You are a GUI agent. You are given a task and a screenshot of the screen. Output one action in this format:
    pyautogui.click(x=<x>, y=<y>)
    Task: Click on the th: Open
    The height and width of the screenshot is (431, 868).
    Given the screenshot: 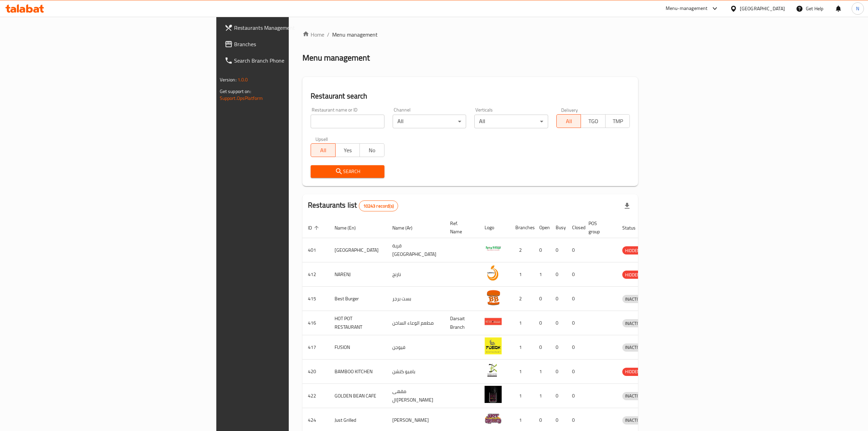 What is the action you would take?
    pyautogui.click(x=542, y=228)
    